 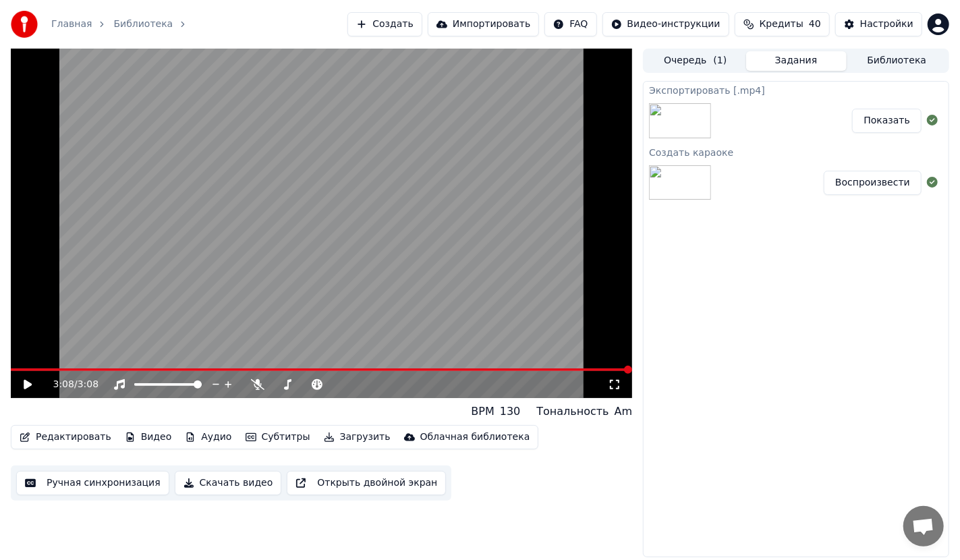 What do you see at coordinates (367, 484) in the screenshot?
I see `button: Открыть двойной экран` at bounding box center [367, 484].